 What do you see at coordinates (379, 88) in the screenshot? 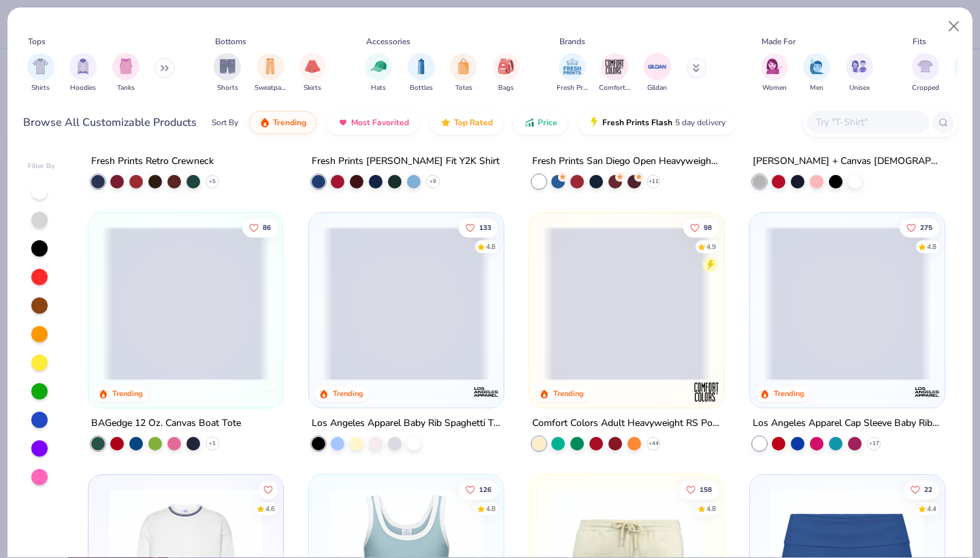
I see `span: Hats` at bounding box center [379, 88].